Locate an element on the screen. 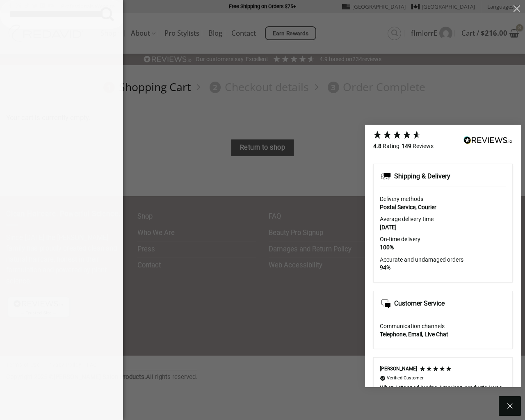 Image resolution: width=525 pixels, height=420 pixels. i: Close is located at coordinates (510, 407).